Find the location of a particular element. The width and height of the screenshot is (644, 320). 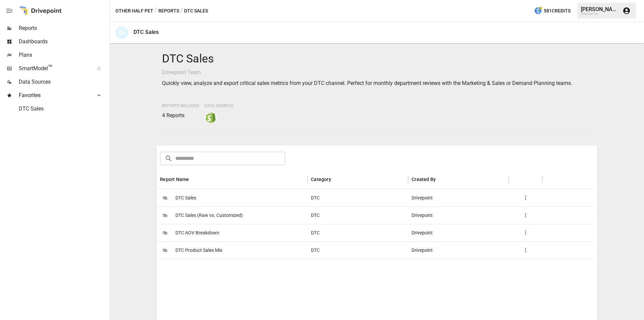

span: Reports is located at coordinates (63, 28).